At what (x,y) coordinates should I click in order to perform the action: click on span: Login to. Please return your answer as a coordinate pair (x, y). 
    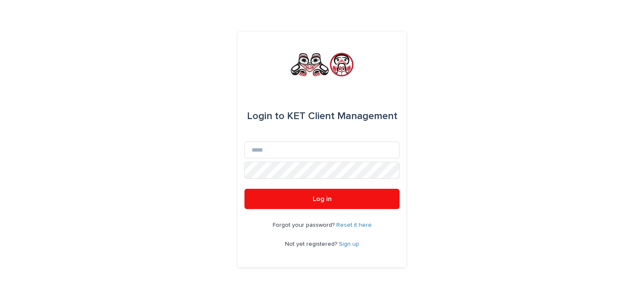
    Looking at the image, I should click on (266, 116).